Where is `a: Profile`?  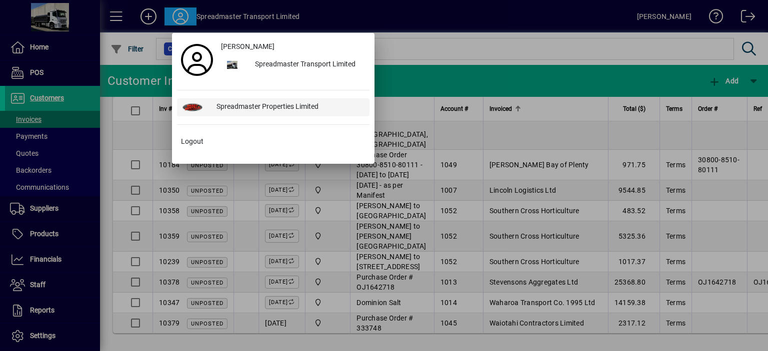
a: Profile is located at coordinates (197, 60).